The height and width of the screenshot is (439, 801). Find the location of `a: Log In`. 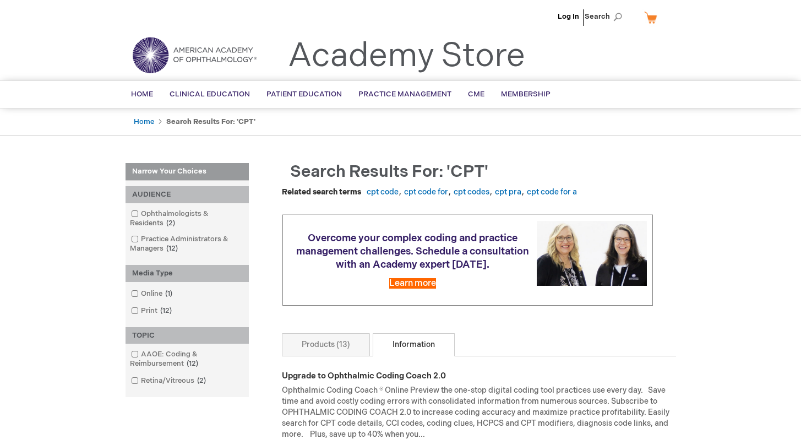

a: Log In is located at coordinates (568, 17).